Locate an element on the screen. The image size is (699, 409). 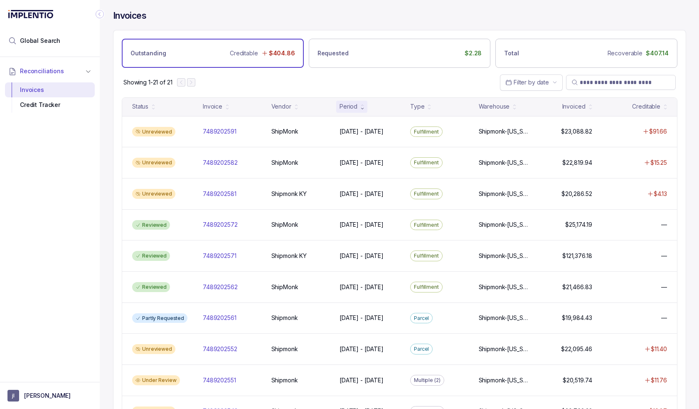
p: $25,174.19 is located at coordinates (579, 225).